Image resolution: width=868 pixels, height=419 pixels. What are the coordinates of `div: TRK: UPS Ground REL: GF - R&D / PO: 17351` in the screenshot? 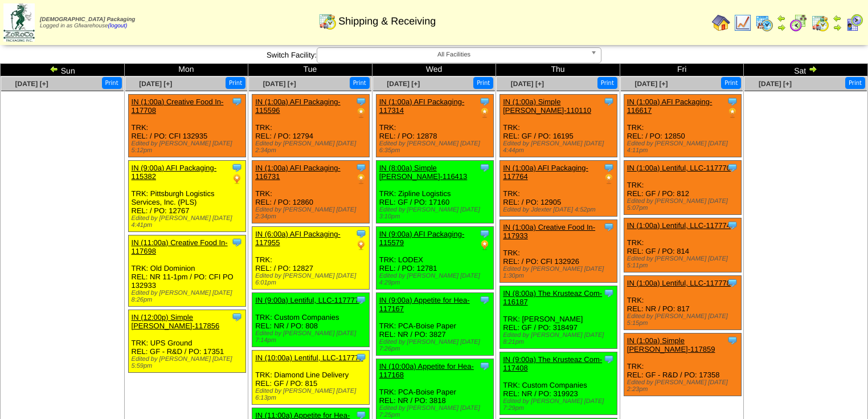 It's located at (187, 341).